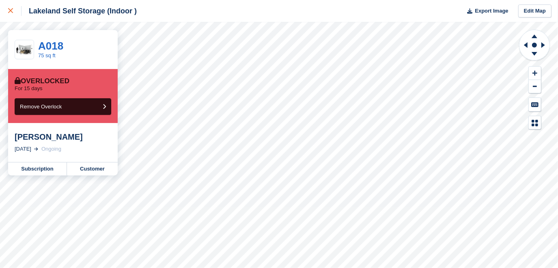 The image size is (558, 268). Describe the element at coordinates (535, 86) in the screenshot. I see `button: Zoom Out` at that location.